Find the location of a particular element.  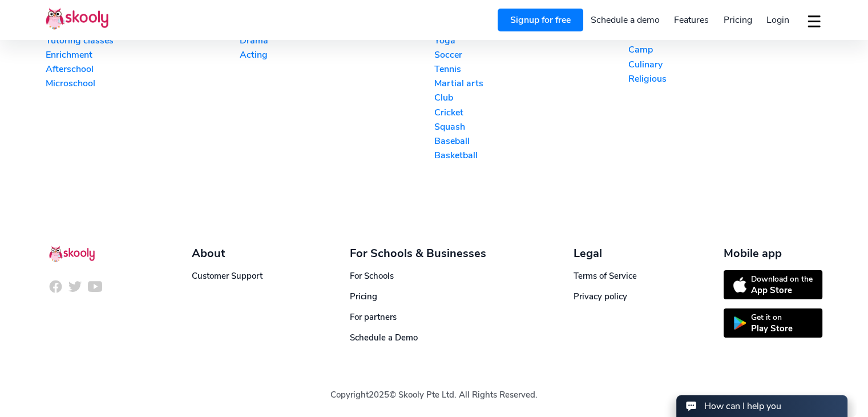

a: Club is located at coordinates (531, 98).